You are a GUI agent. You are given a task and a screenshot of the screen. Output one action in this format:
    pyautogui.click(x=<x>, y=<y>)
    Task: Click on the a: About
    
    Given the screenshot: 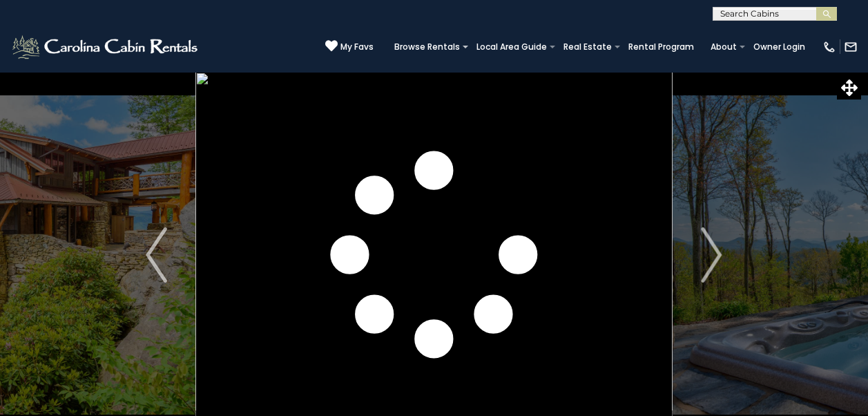 What is the action you would take?
    pyautogui.click(x=723, y=47)
    